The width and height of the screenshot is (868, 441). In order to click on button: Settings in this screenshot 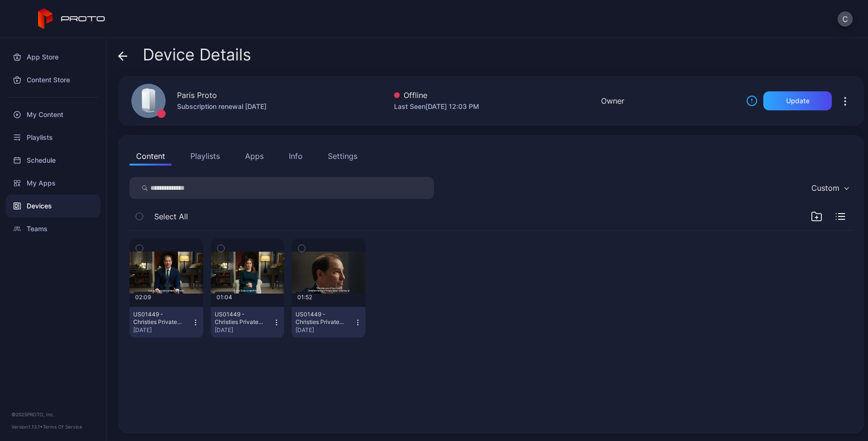, I will do `click(343, 156)`.